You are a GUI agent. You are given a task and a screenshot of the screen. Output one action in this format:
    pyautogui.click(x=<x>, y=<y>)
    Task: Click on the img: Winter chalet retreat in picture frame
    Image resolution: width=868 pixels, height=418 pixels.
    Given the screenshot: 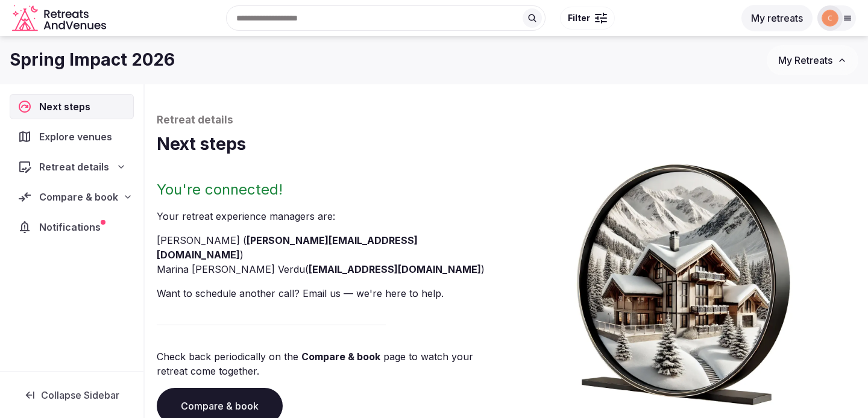 What is the action you would take?
    pyautogui.click(x=684, y=280)
    